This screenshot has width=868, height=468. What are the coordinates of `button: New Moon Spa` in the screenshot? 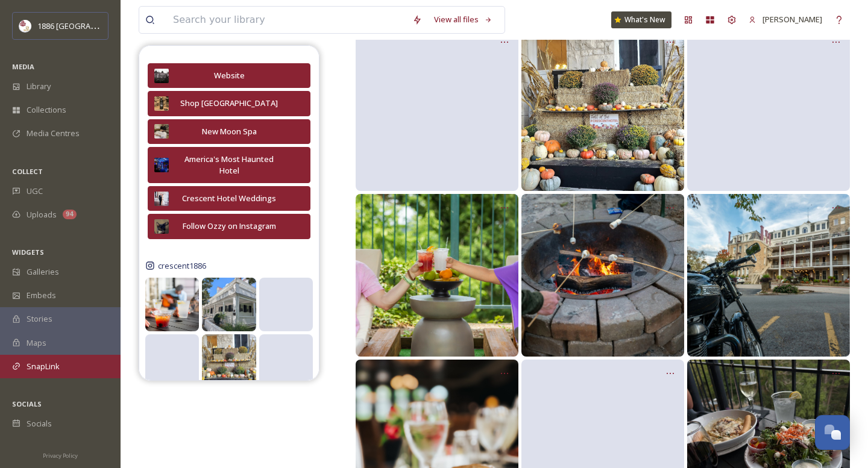 It's located at (229, 131).